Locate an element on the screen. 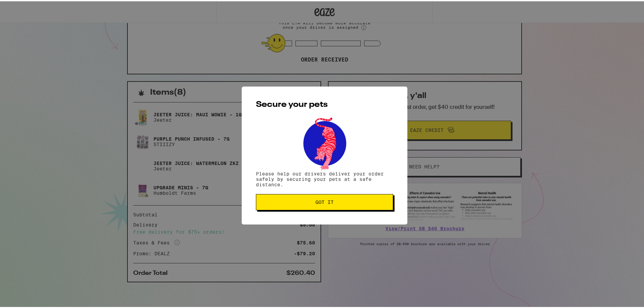  p: Please help our drivers deliver your order safely by securing your pets at a safe distance. is located at coordinates (324, 177).